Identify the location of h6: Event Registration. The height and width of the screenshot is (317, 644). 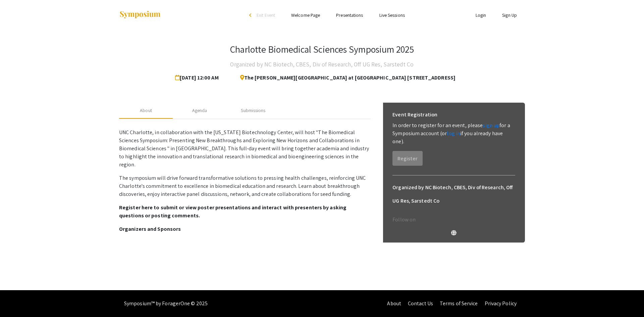
(415, 115).